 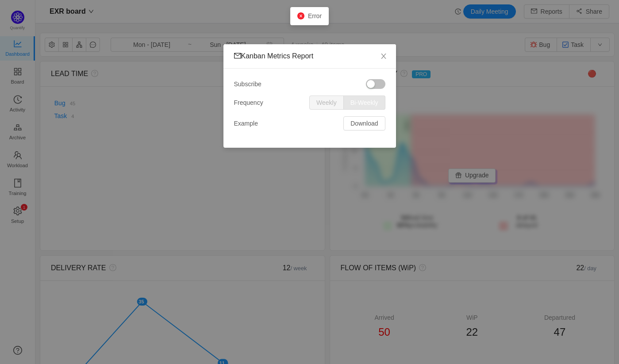 What do you see at coordinates (247, 84) in the screenshot?
I see `span: Subscribe` at bounding box center [247, 84].